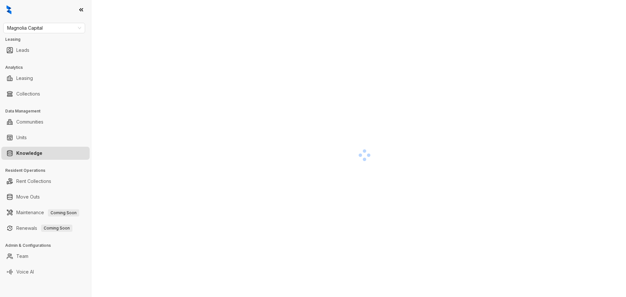 This screenshot has width=626, height=297. I want to click on li: Maintenance, so click(45, 213).